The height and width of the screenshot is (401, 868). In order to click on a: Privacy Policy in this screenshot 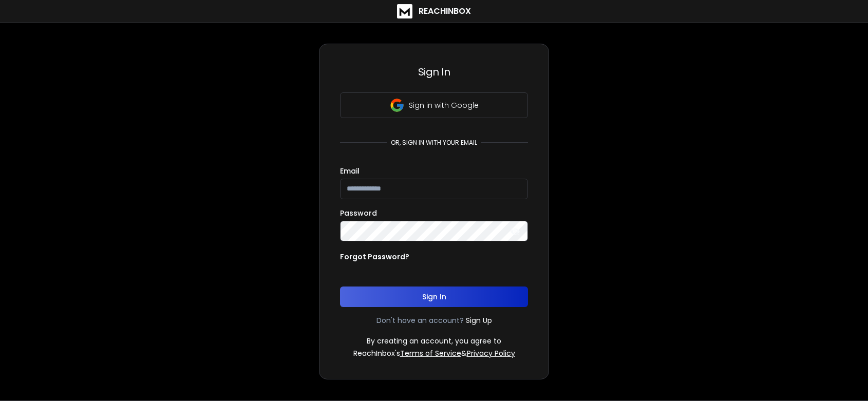, I will do `click(491, 353)`.